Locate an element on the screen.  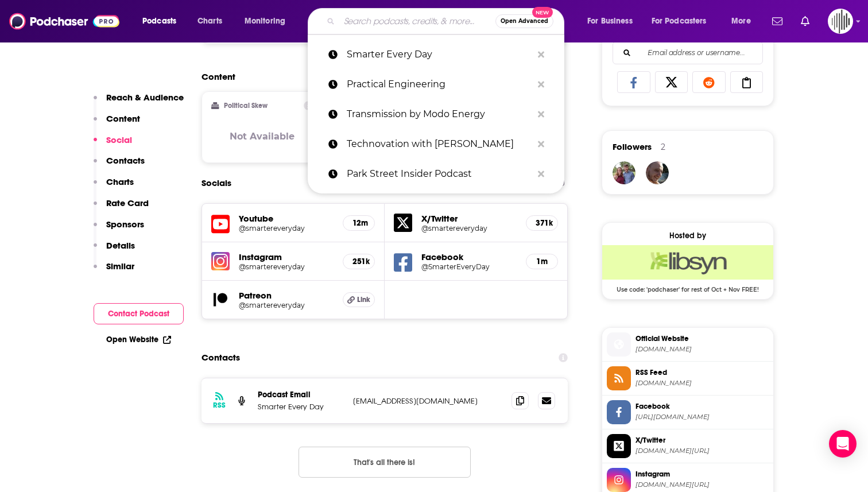
a: Park Street Insider Podcast is located at coordinates (436, 174).